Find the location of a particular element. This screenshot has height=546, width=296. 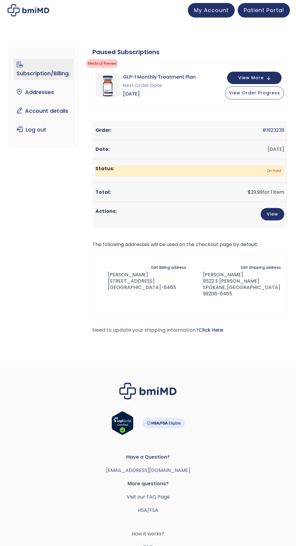

nav: Account pages is located at coordinates (44, 97).